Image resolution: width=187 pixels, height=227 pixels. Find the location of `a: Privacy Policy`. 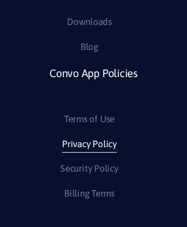

a: Privacy Policy is located at coordinates (89, 144).